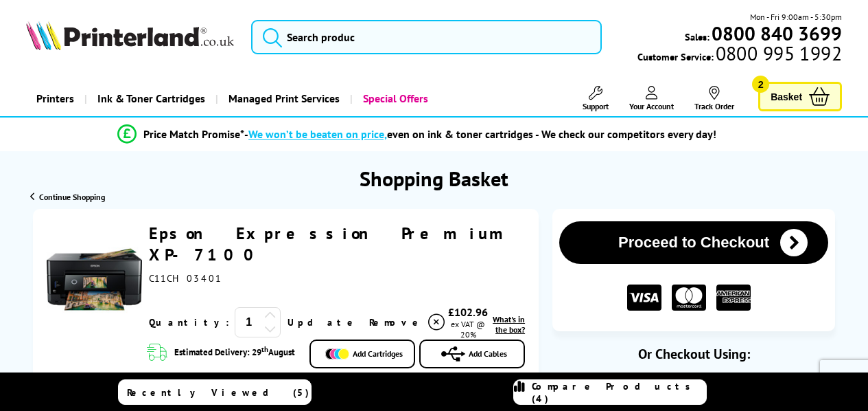 The height and width of the screenshot is (411, 868). What do you see at coordinates (434, 178) in the screenshot?
I see `h1: Shopping Basket` at bounding box center [434, 178].